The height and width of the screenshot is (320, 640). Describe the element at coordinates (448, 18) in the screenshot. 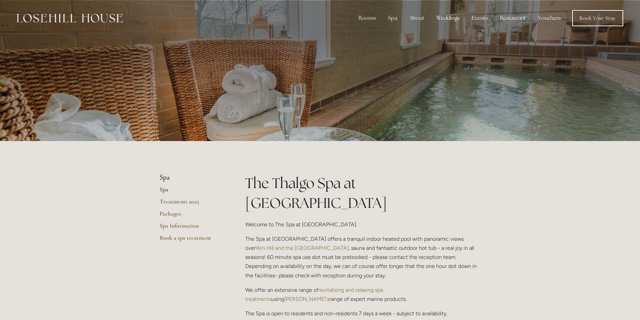

I see `div: Weddings` at that location.